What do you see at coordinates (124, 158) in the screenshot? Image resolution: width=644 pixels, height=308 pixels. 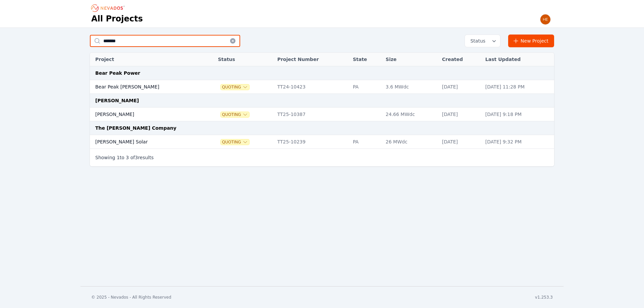 I see `p: Showing to of results` at bounding box center [124, 158].